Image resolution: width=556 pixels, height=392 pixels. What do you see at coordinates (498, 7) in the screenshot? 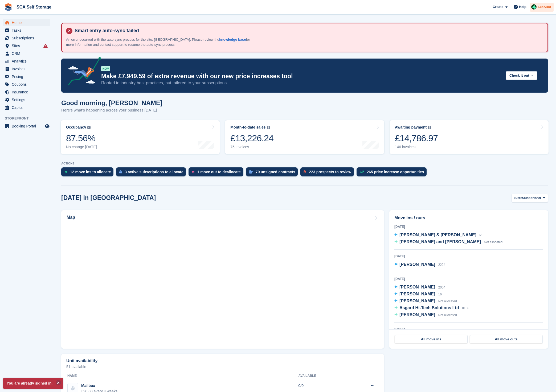
I see `span: Create` at bounding box center [498, 7].